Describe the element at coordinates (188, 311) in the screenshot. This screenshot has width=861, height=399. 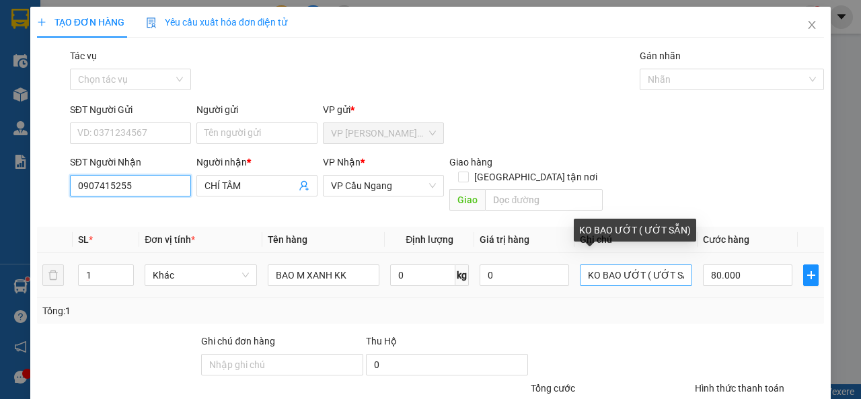
I see `div: Tổng: 1` at that location.